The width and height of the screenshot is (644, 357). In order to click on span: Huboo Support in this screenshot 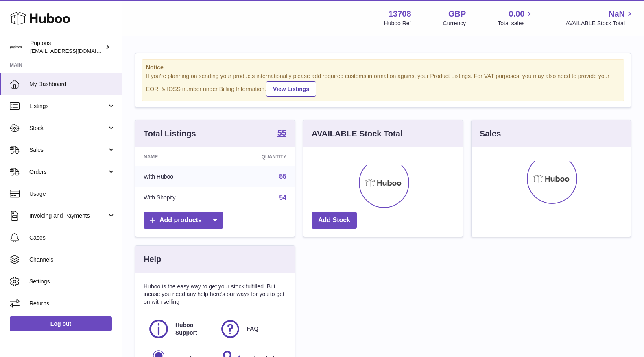, I will do `click(193, 329)`.